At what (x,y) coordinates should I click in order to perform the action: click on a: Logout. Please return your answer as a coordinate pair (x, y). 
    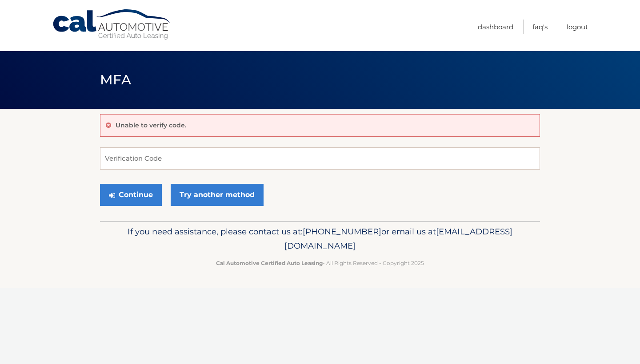
    Looking at the image, I should click on (577, 26).